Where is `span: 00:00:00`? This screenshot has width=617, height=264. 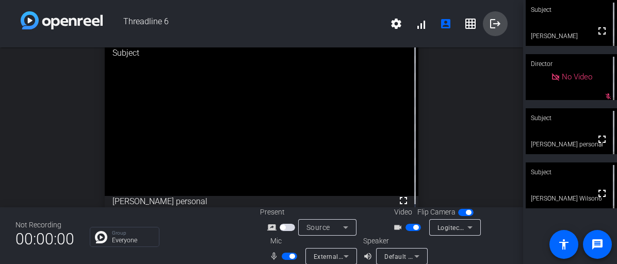 span: 00:00:00 is located at coordinates (45, 239).